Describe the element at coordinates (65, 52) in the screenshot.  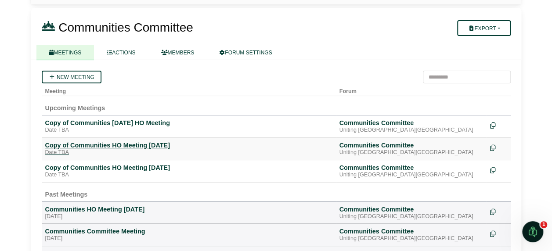
I see `a: MEETINGS` at that location.